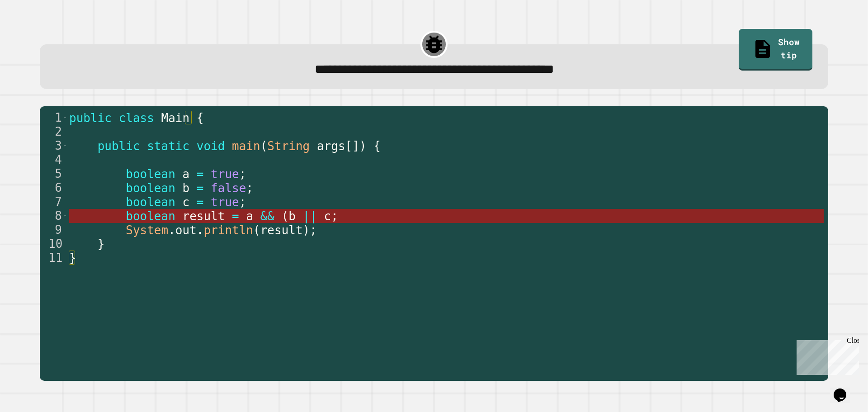 This screenshot has height=412, width=868. What do you see at coordinates (776, 50) in the screenshot?
I see `a: Show tip` at bounding box center [776, 50].